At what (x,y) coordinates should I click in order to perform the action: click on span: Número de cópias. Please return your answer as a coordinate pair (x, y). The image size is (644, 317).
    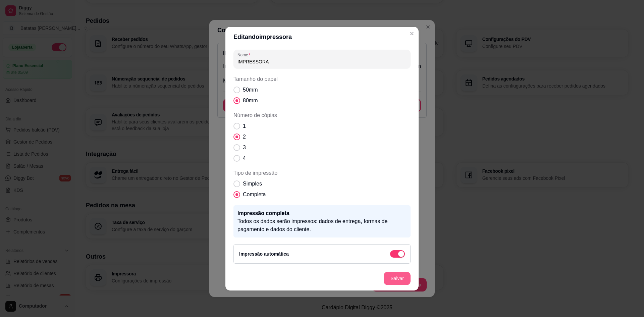
    Looking at the image, I should click on (322, 115).